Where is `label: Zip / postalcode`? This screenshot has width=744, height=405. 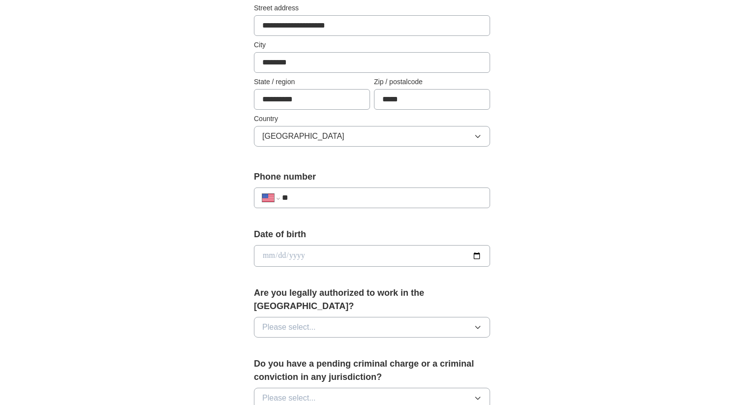 label: Zip / postalcode is located at coordinates (432, 82).